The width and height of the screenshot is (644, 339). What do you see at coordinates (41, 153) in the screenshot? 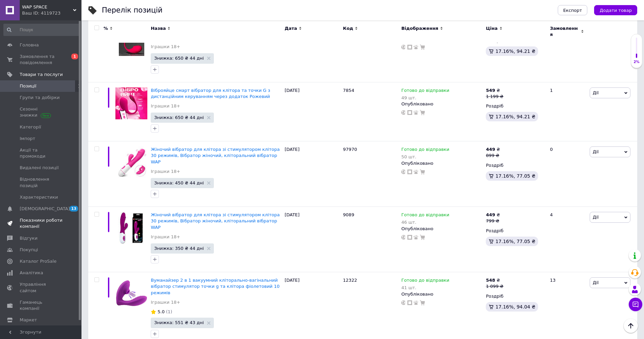
I see `span: Акції та промокоди` at bounding box center [41, 153].